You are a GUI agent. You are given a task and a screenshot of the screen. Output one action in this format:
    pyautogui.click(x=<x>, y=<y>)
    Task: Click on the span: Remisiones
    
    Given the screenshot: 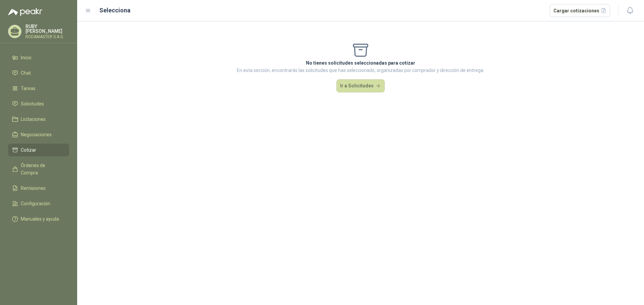 What is the action you would take?
    pyautogui.click(x=33, y=188)
    